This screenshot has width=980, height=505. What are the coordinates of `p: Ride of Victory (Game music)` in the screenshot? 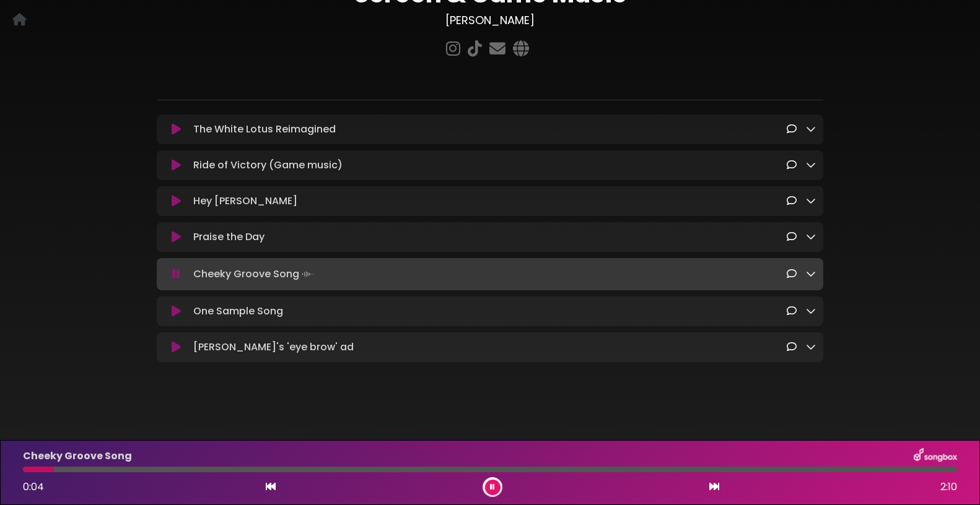 It's located at (268, 165).